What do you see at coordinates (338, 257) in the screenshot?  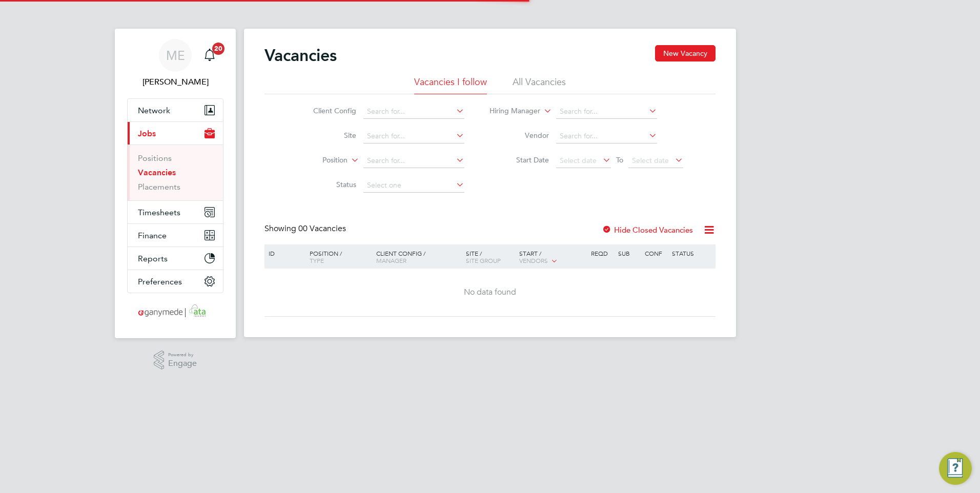 I see `div: Position /` at bounding box center [338, 257].